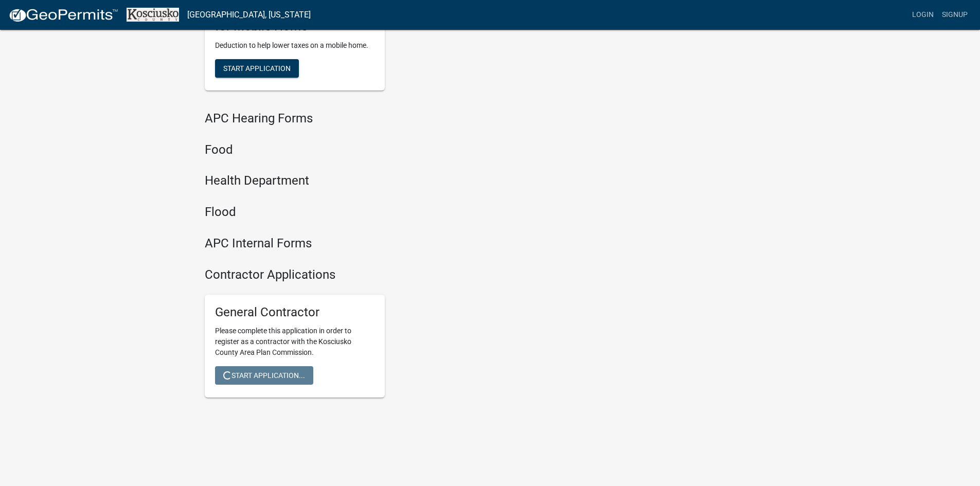  I want to click on h4: Flood, so click(392, 212).